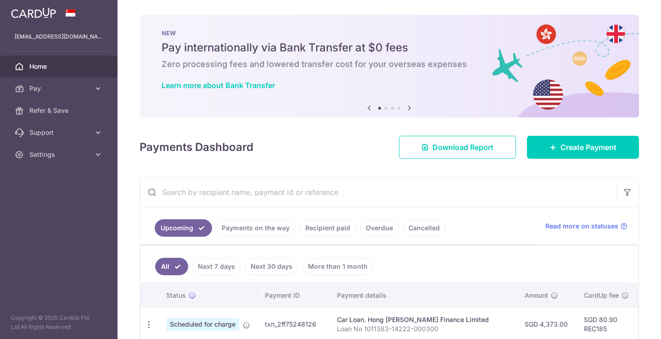 This screenshot has width=661, height=339. I want to click on input: Search by recipient name, payment id or reference, so click(378, 192).